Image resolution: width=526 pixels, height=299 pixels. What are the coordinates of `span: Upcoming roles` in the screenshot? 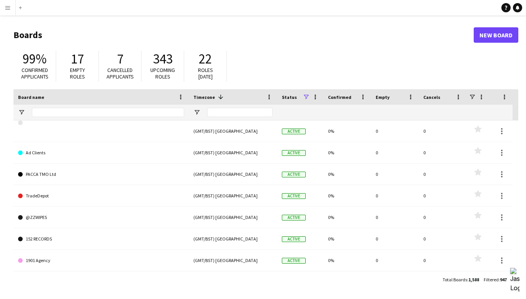 It's located at (163, 73).